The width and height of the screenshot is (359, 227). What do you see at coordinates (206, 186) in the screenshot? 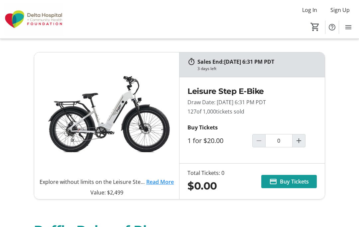
I see `div: $0.00` at bounding box center [206, 186].